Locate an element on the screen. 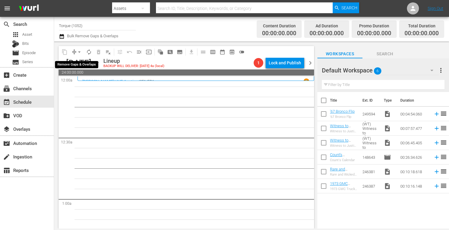  span: Select an event to delete is located at coordinates (98, 52).